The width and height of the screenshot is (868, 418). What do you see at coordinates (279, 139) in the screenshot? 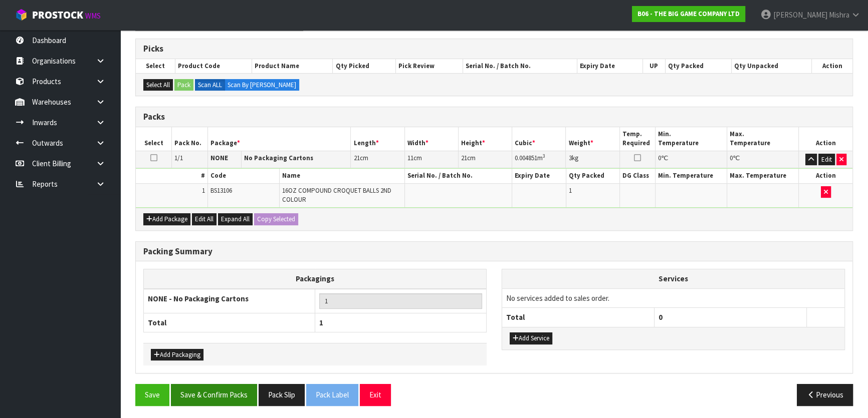
I see `th: Package` at bounding box center [279, 139].